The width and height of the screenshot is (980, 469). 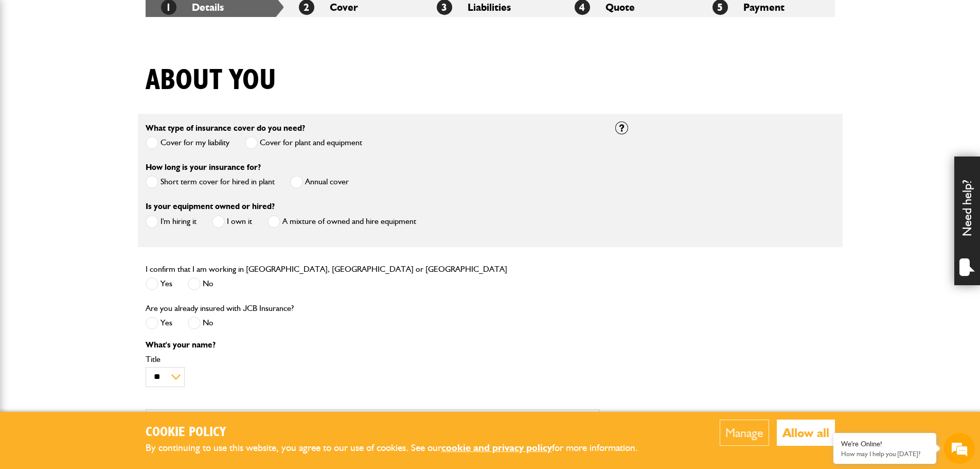 What do you see at coordinates (885, 454) in the screenshot?
I see `p: How may I help you today?` at bounding box center [885, 454].